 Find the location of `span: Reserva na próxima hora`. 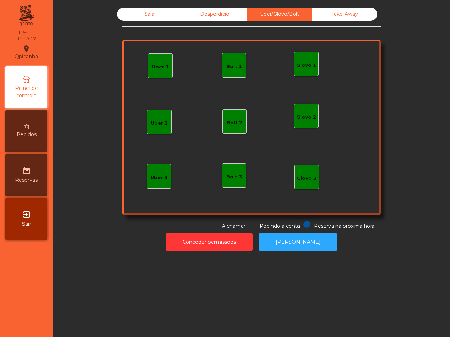

span: Reserva na próxima hora is located at coordinates (344, 226).